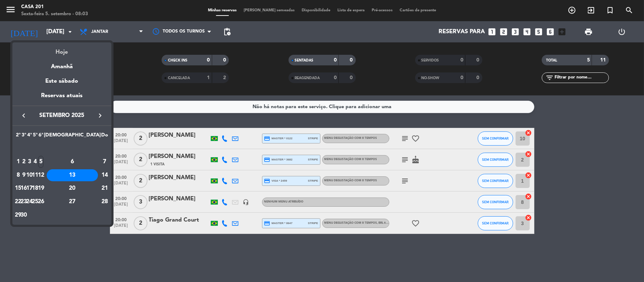 This screenshot has width=644, height=282. What do you see at coordinates (18, 202) in the screenshot?
I see `div: 22` at bounding box center [18, 202].